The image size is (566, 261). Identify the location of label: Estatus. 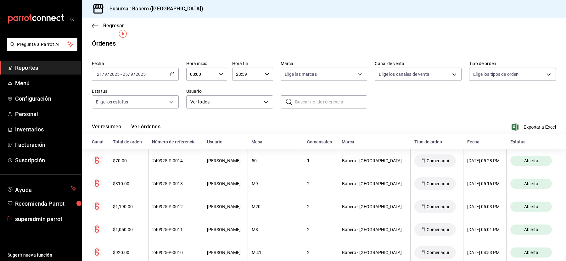
(135, 91).